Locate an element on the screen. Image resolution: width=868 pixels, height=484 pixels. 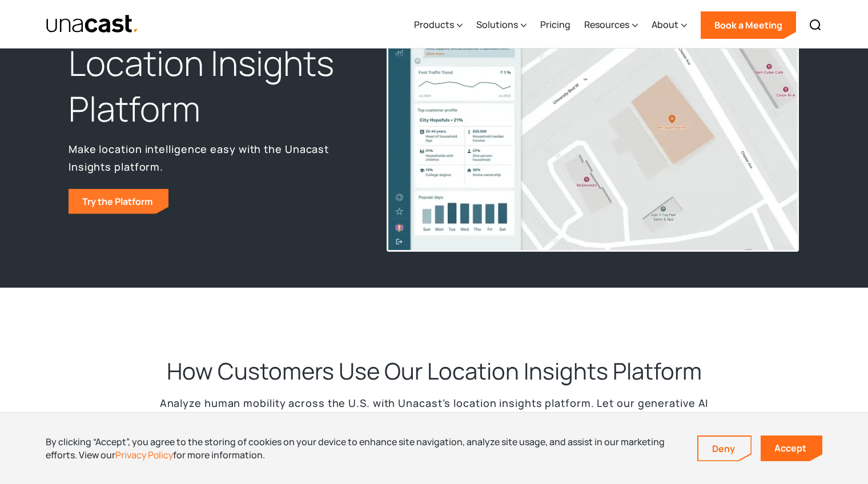
a: Privacy Policy is located at coordinates (144, 455).